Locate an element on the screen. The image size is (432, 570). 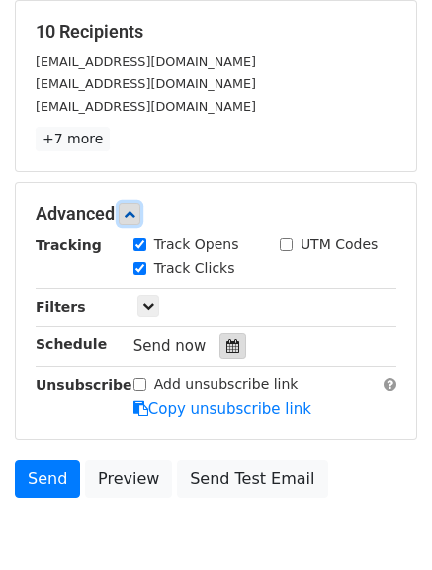
a: Send is located at coordinates (47, 479).